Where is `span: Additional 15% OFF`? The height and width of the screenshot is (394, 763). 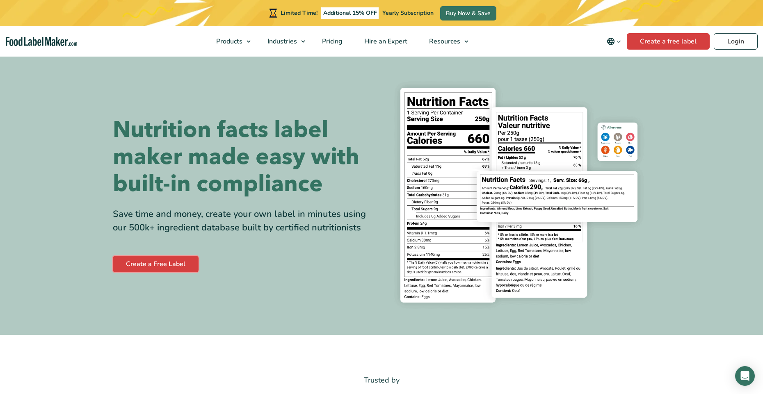 span: Additional 15% OFF is located at coordinates (350, 13).